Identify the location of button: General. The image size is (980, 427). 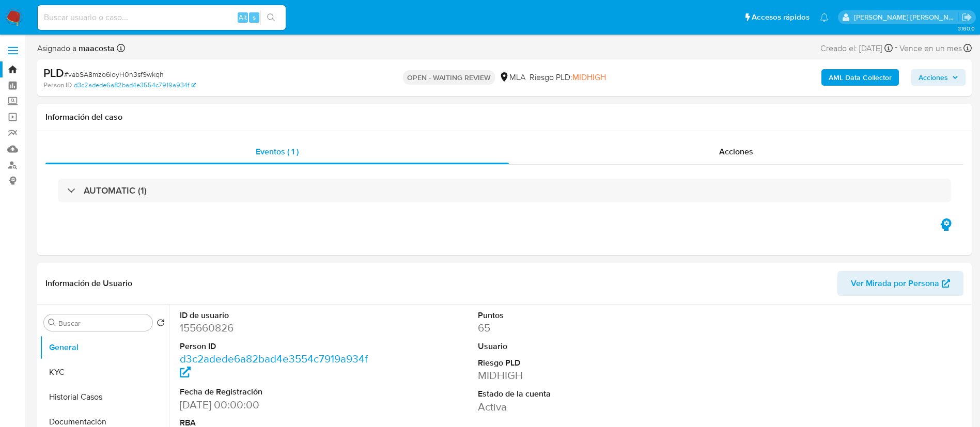
(104, 347).